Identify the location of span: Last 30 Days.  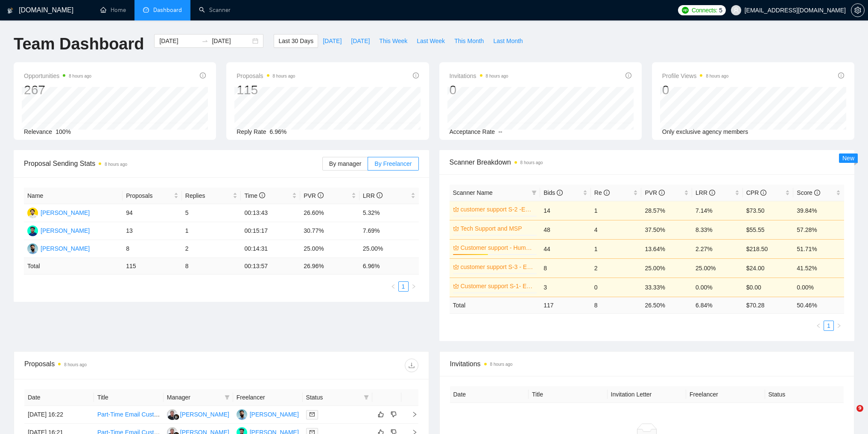
(296, 41).